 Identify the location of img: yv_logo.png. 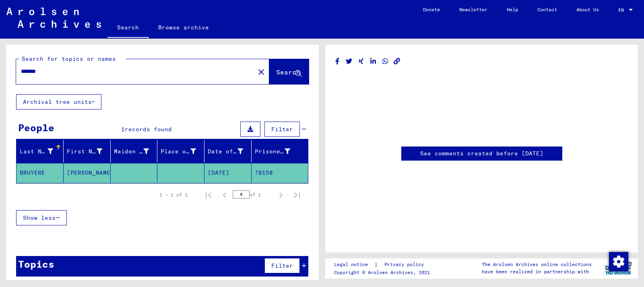
(618, 268).